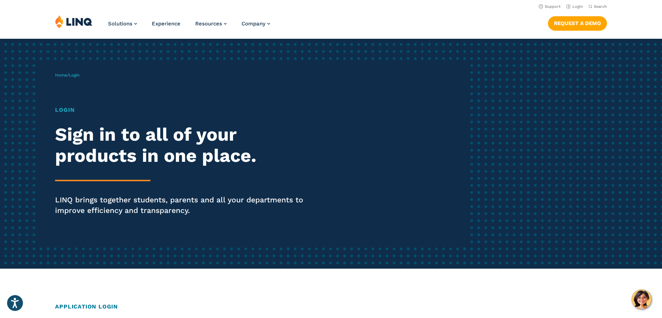 The image size is (662, 318). What do you see at coordinates (182, 110) in the screenshot?
I see `h1: Login` at bounding box center [182, 110].